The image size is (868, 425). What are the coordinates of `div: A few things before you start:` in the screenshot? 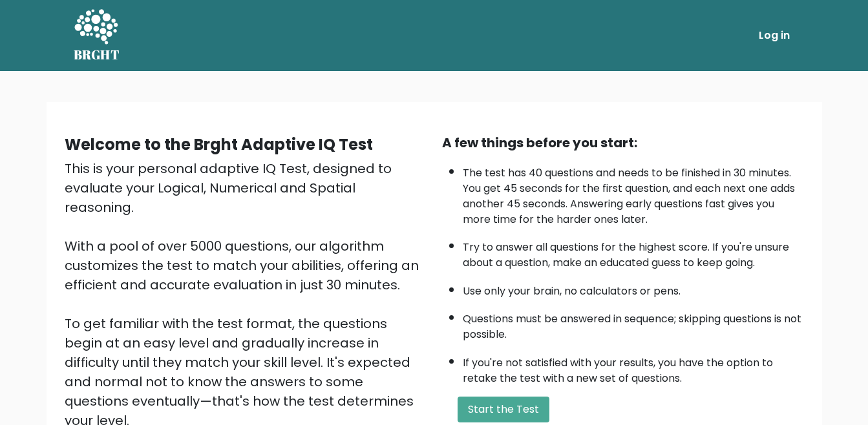 It's located at (623, 143).